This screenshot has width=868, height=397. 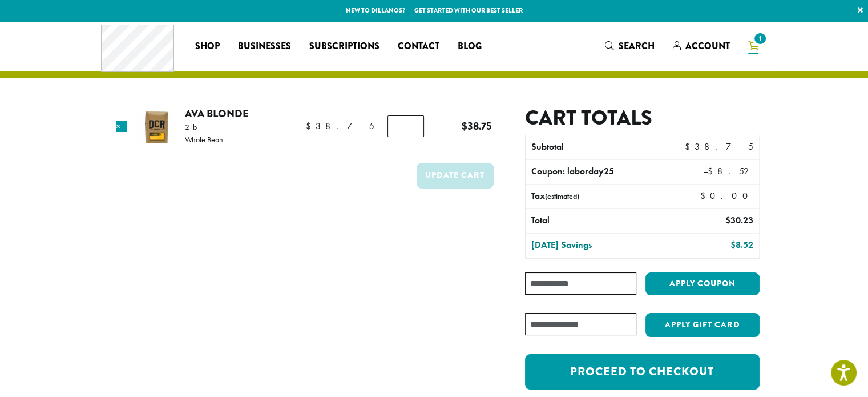 What do you see at coordinates (595, 148) in the screenshot?
I see `th: Subtotal` at bounding box center [595, 148].